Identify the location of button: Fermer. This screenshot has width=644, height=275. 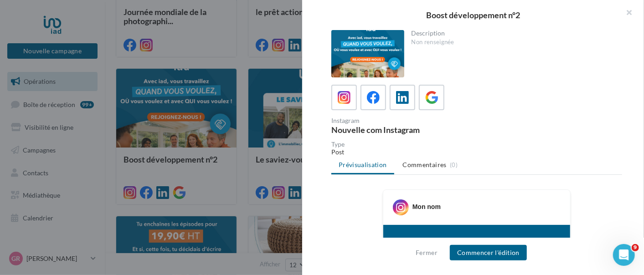
(427, 253).